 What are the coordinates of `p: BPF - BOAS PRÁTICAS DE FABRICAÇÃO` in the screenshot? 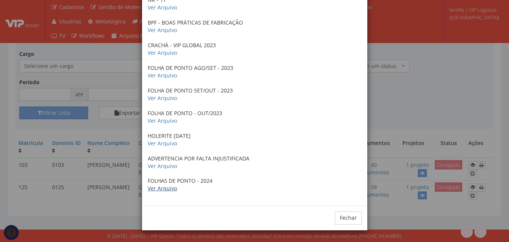 It's located at (255, 26).